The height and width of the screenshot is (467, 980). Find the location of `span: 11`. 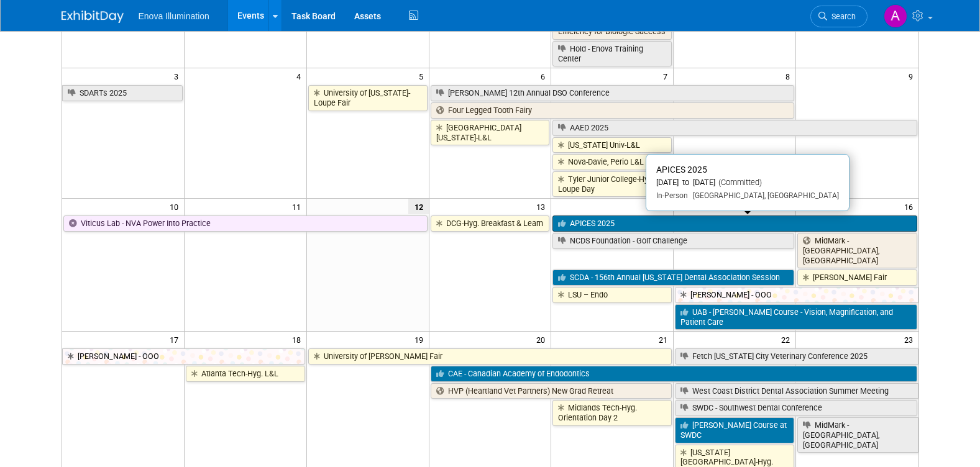

span: 11 is located at coordinates (299, 206).